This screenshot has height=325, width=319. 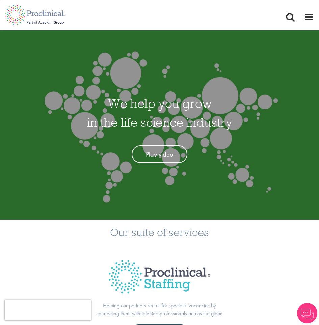 What do you see at coordinates (160, 154) in the screenshot?
I see `a: Play video` at bounding box center [160, 154].